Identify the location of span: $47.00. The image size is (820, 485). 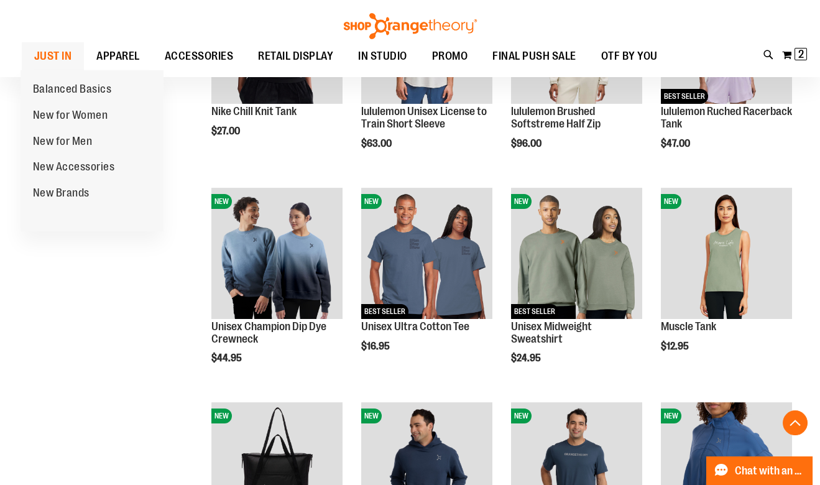
(676, 144).